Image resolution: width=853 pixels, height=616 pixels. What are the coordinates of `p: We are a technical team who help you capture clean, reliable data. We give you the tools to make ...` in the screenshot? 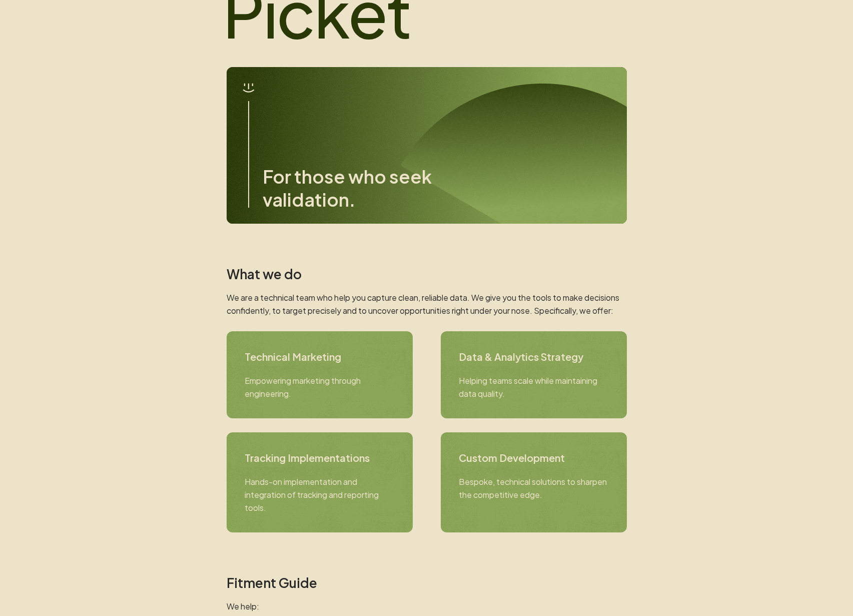 It's located at (426, 304).